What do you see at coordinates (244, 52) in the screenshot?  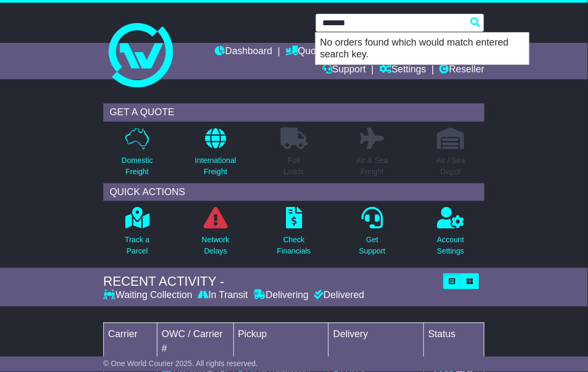 I see `a: Dashboard` at bounding box center [244, 52].